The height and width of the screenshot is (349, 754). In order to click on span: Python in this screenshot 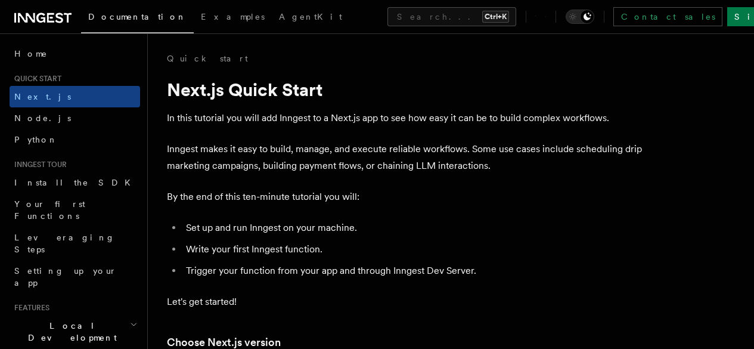, I will do `click(36, 139)`.